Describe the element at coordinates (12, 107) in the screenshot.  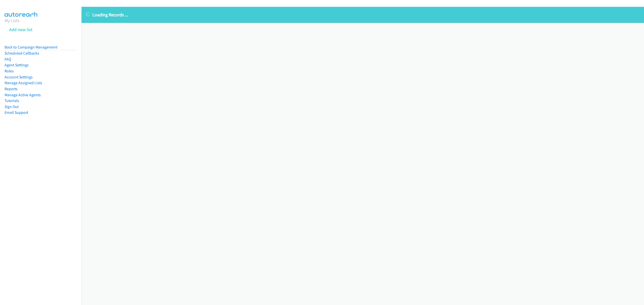
I see `a: Sign Out` at that location.